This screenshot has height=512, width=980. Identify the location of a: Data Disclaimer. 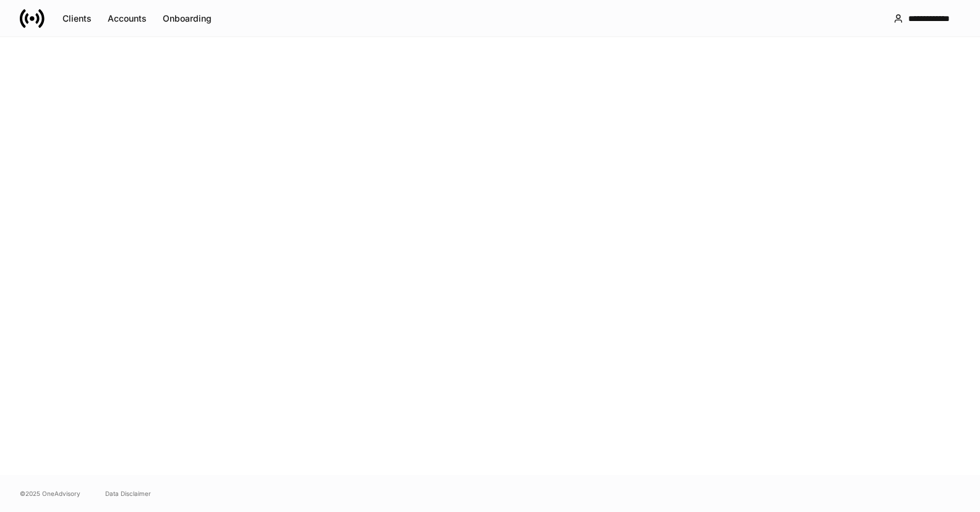
(128, 494).